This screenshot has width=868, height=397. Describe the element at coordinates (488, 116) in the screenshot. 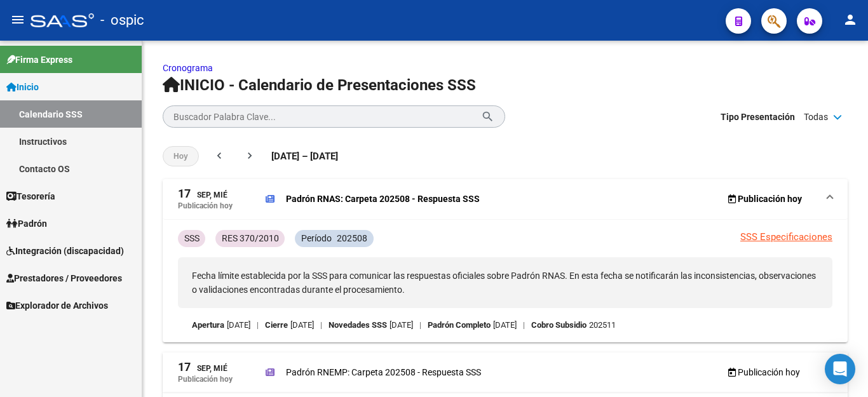

I see `mat-icon: search` at that location.